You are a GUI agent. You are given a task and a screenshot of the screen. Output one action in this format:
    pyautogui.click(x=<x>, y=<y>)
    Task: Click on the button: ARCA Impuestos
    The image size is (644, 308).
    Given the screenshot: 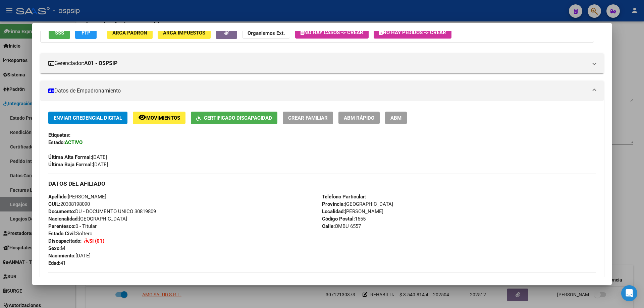 What is the action you would take?
    pyautogui.click(x=184, y=32)
    